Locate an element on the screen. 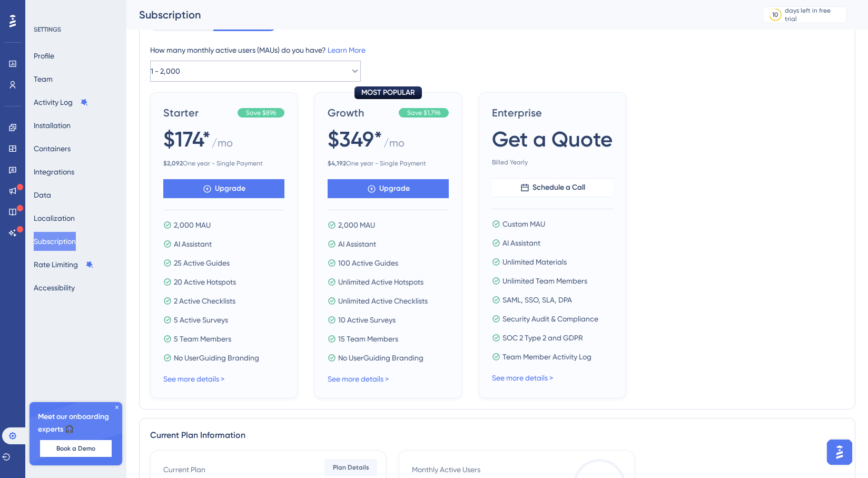 This screenshot has width=868, height=478. button: Subscription is located at coordinates (55, 241).